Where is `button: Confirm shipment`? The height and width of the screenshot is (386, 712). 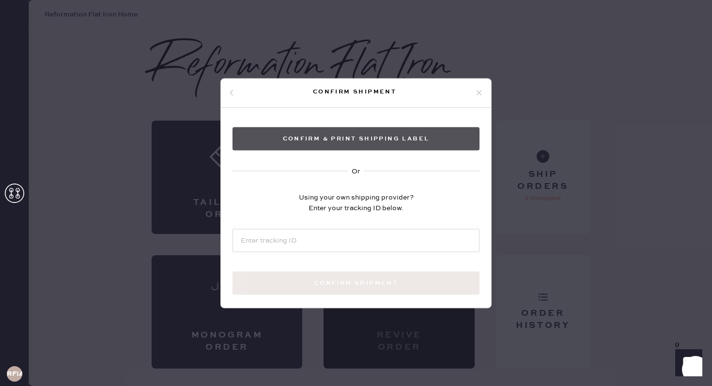 button: Confirm shipment is located at coordinates (356, 283).